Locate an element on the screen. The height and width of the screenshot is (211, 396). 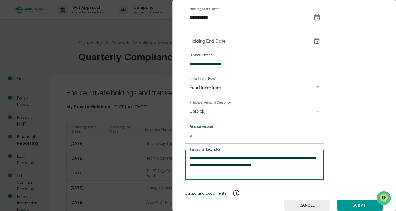
button: Open customer support is located at coordinates (8, 8).